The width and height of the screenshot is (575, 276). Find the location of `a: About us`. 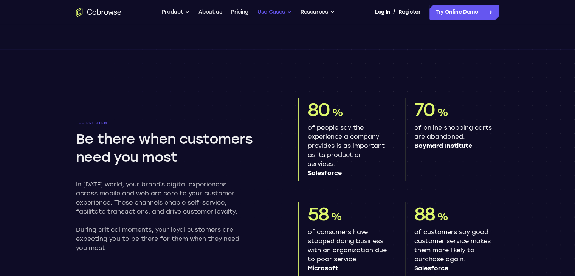

a: About us is located at coordinates (210, 12).